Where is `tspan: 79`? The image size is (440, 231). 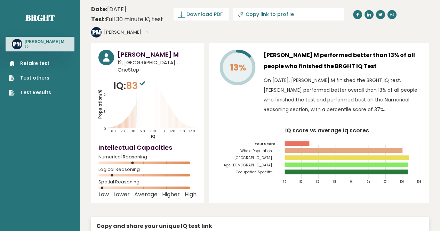
tspan: 79 is located at coordinates (284, 182).